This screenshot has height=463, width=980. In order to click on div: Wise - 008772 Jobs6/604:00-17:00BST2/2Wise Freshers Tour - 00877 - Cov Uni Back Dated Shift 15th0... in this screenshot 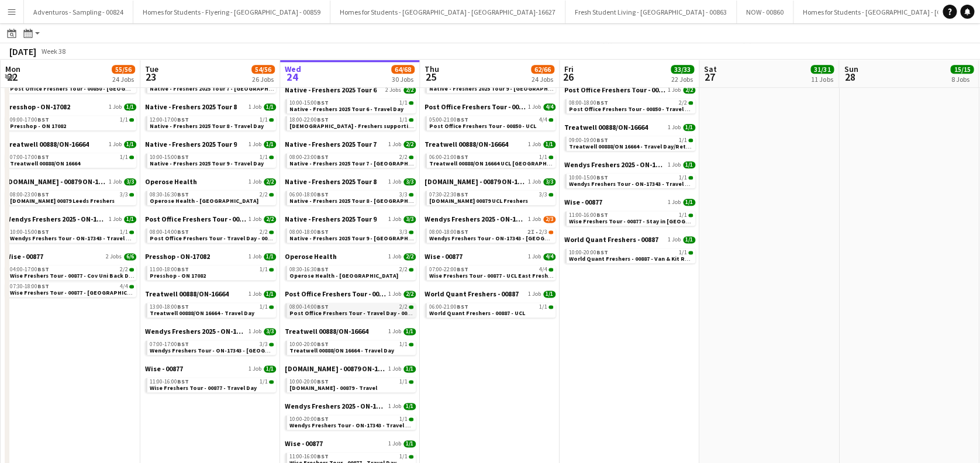, I will do `click(71, 275)`.